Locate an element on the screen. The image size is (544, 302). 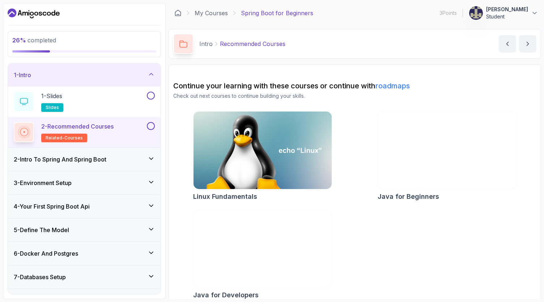
img: user profile image is located at coordinates (476, 13).